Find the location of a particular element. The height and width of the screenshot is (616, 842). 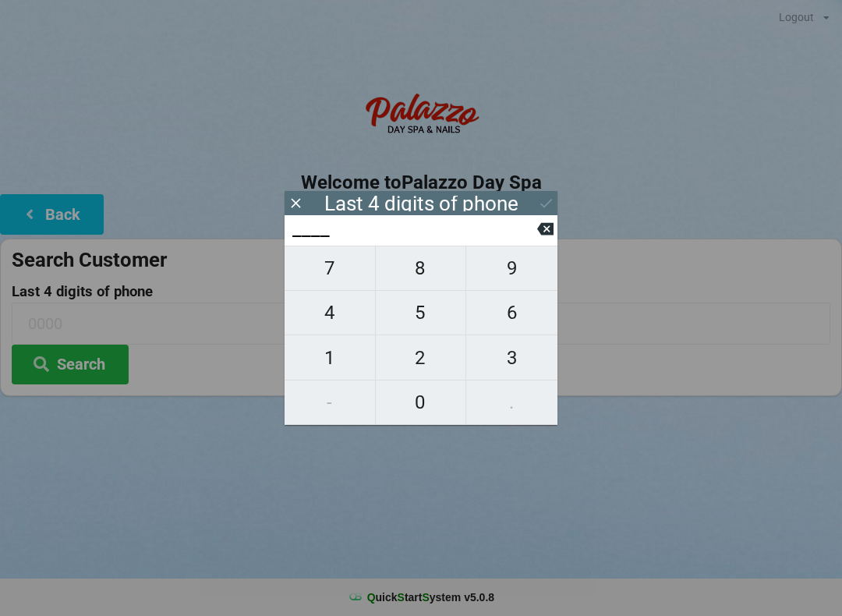

span: 0 is located at coordinates (421, 402).